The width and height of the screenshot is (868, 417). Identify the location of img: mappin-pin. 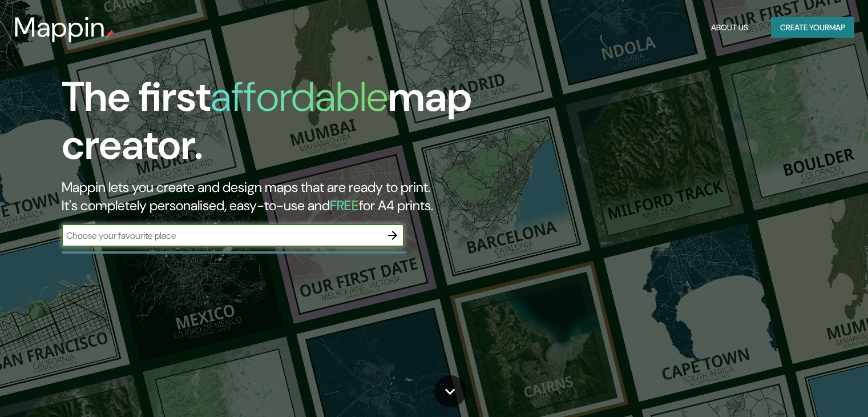
(110, 35).